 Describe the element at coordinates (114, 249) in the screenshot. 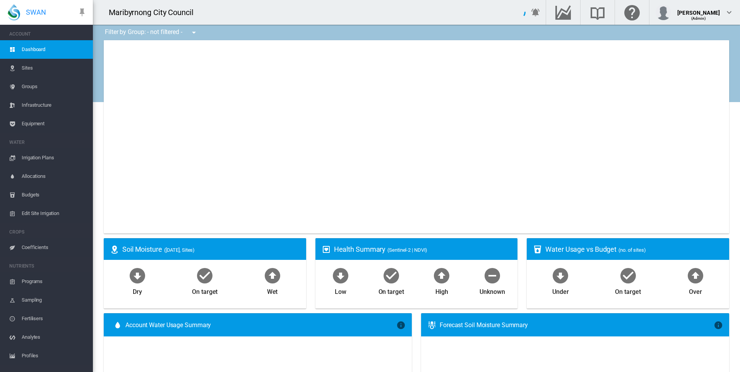

I see `md-icon: icon-map-marker-radius` at that location.